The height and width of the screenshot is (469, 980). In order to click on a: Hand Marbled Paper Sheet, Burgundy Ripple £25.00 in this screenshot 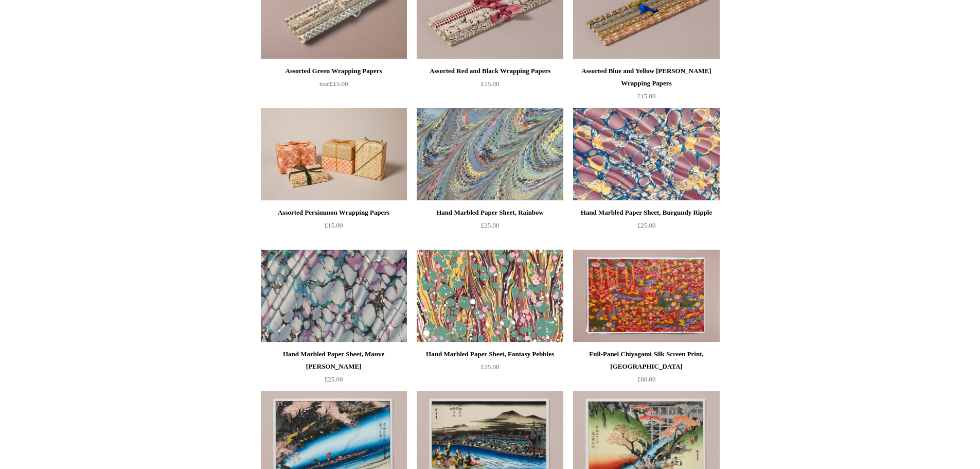, I will do `click(646, 228)`.